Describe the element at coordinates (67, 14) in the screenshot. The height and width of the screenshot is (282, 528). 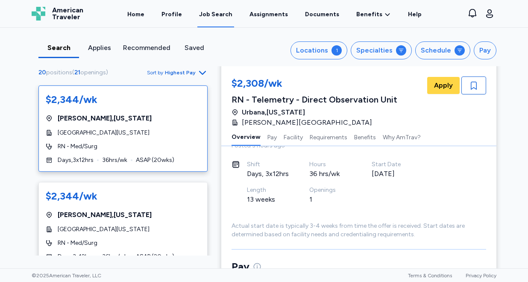
I see `span: American Traveler` at that location.